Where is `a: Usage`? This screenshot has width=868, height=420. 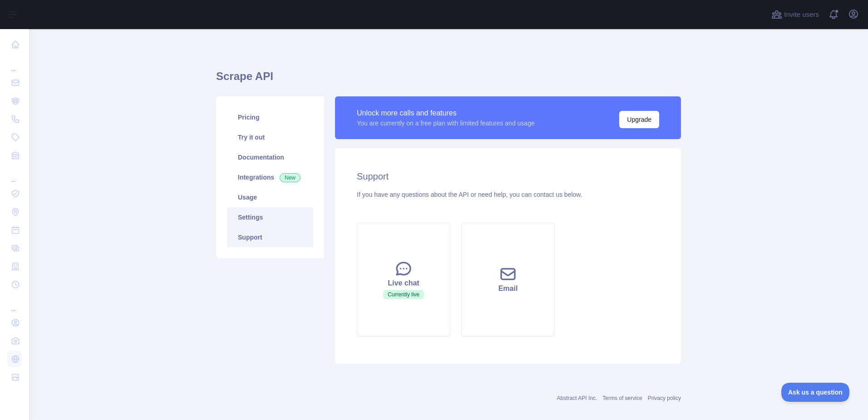 a: Usage is located at coordinates (270, 198).